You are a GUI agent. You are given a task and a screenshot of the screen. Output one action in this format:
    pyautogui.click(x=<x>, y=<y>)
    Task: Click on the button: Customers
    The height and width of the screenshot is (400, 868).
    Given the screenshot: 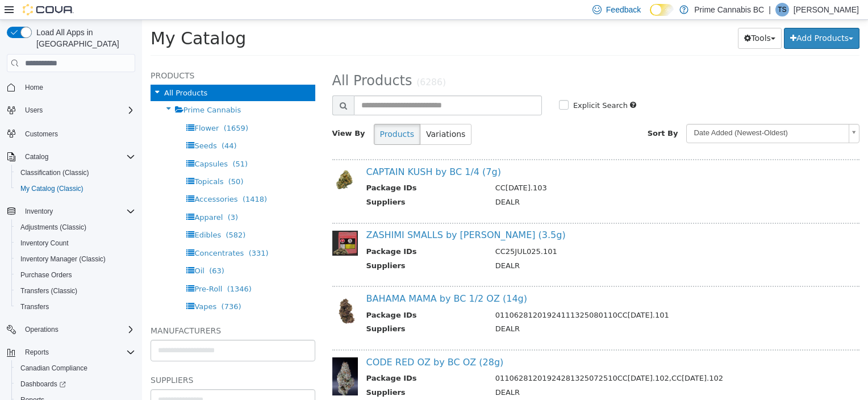 What is the action you would take?
    pyautogui.click(x=71, y=133)
    